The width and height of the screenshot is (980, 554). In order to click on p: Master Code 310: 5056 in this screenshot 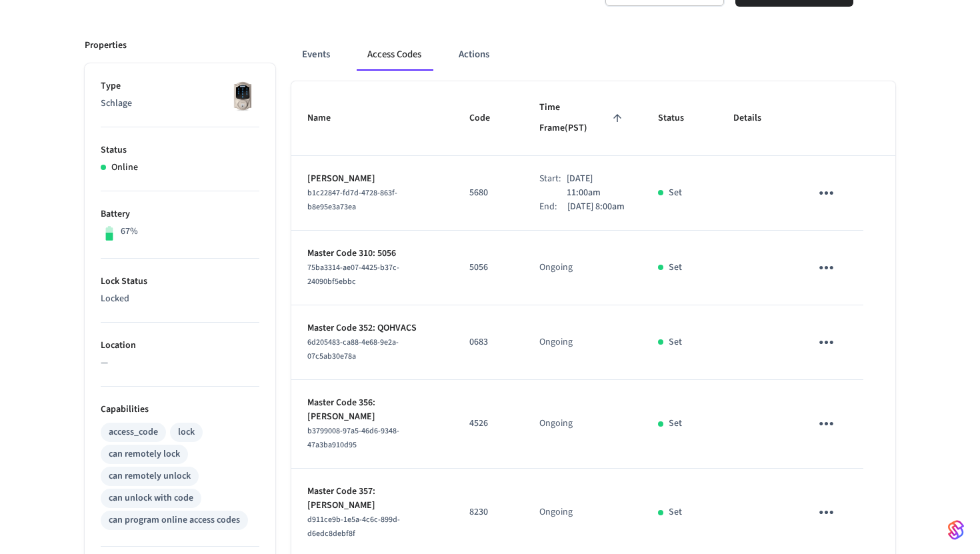, I will do `click(372, 253)`.